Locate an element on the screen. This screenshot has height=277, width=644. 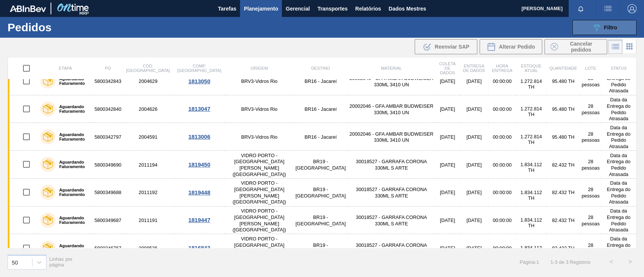
font: Dados Mestres is located at coordinates (407, 9).